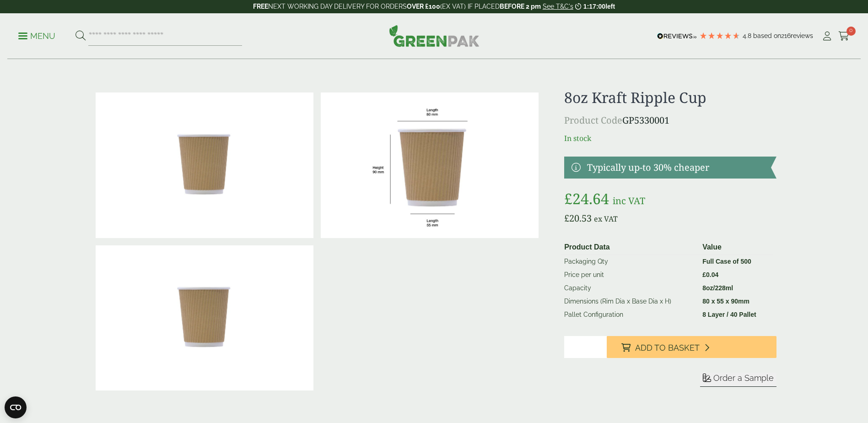 The height and width of the screenshot is (423, 868). I want to click on p: In stock, so click(670, 138).